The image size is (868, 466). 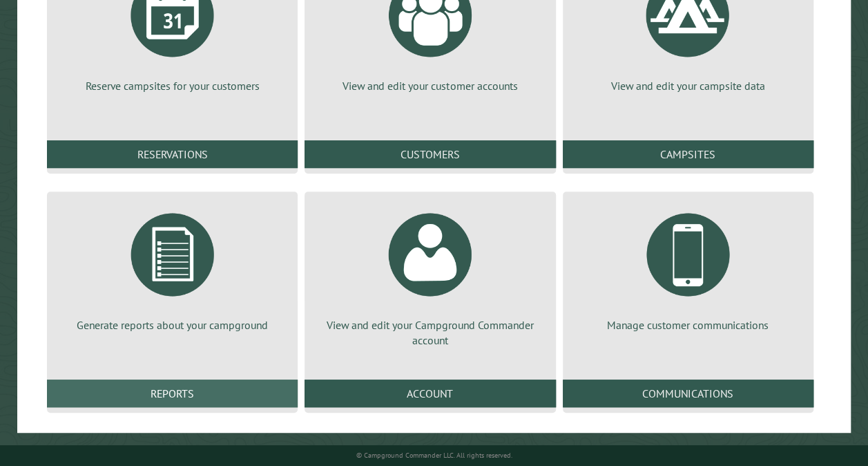 I want to click on a: Reservations, so click(x=172, y=154).